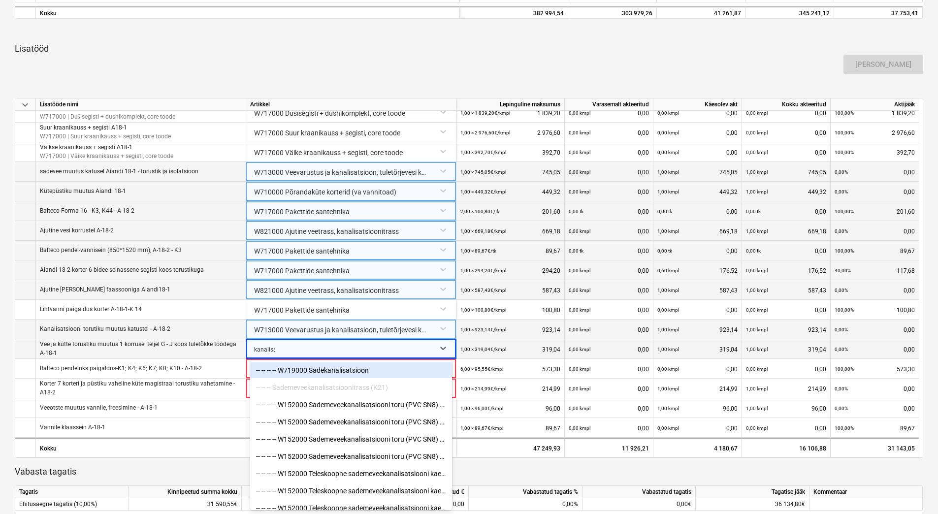  I want to click on small: 6,00 × 95,55€ / kmpl, so click(482, 369).